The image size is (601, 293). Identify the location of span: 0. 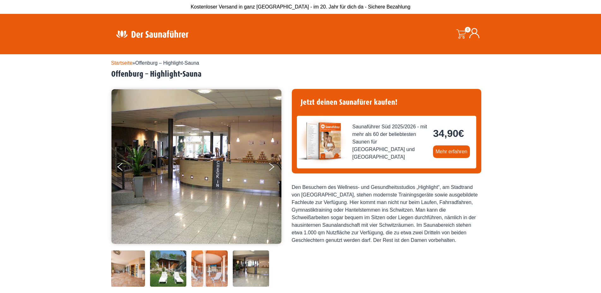
(468, 30).